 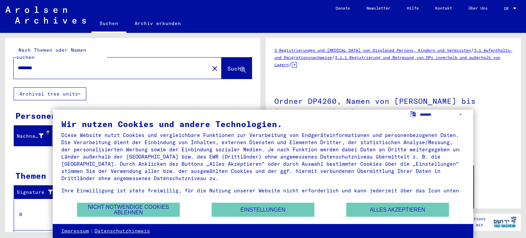 I want to click on div: Diese Website nutzt Cookies und vergleichbare Funktionen zur Verarbeitung von Endgeräteinformatio..., so click(x=263, y=156).